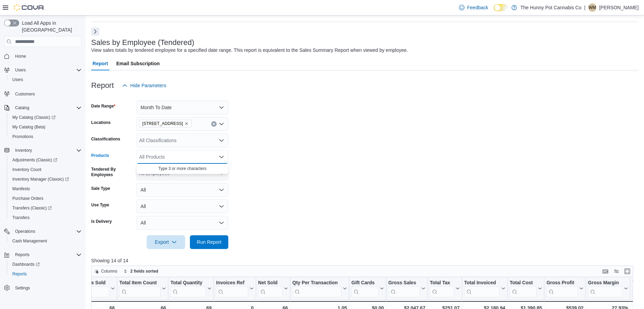 The width and height of the screenshot is (644, 309). Describe the element at coordinates (101, 221) in the screenshot. I see `label: Is Delivery` at that location.